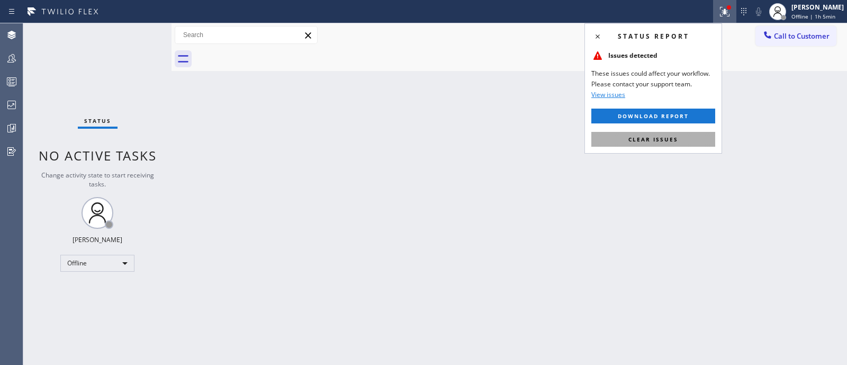 The height and width of the screenshot is (365, 847). Describe the element at coordinates (246, 35) in the screenshot. I see `input: Search` at that location.